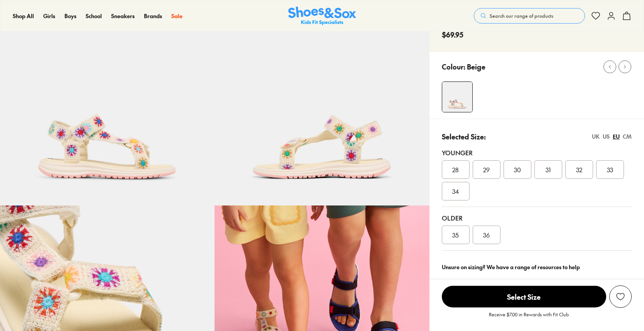 The height and width of the screenshot is (331, 644). Describe the element at coordinates (453, 67) in the screenshot. I see `p: Colour:` at that location.